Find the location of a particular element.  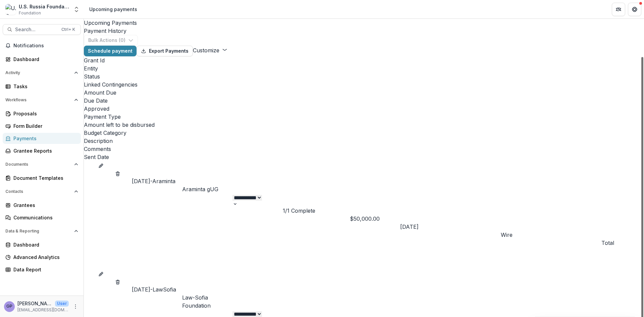

div: Entity is located at coordinates (364, 68).